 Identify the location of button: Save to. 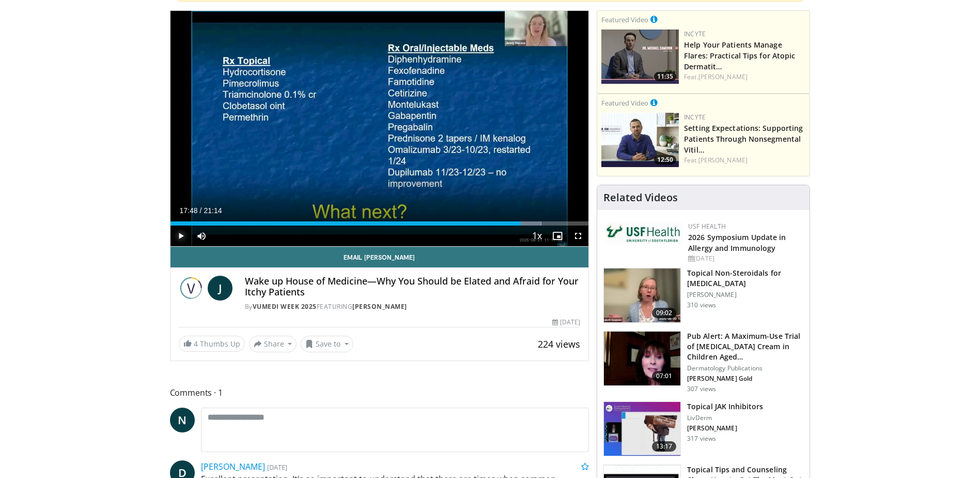
(327, 344).